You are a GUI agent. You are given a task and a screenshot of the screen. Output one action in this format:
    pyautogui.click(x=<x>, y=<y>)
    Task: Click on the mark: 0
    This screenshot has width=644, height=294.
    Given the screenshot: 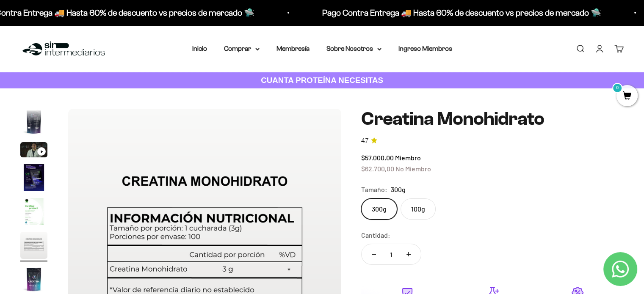 What is the action you would take?
    pyautogui.click(x=617, y=88)
    